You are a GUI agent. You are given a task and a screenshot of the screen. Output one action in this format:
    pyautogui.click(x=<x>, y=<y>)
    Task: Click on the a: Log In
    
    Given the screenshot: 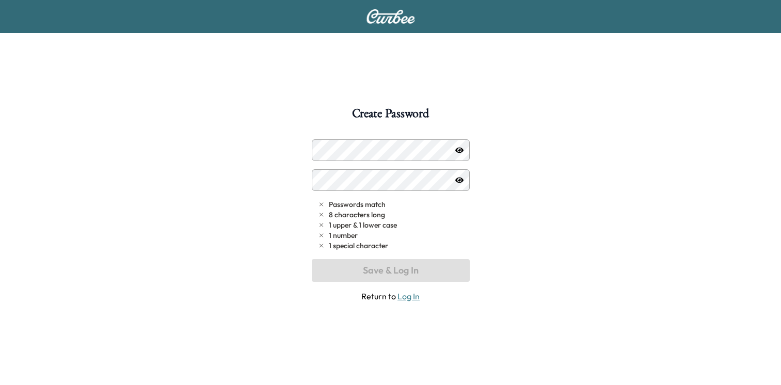 What is the action you would take?
    pyautogui.click(x=408, y=296)
    